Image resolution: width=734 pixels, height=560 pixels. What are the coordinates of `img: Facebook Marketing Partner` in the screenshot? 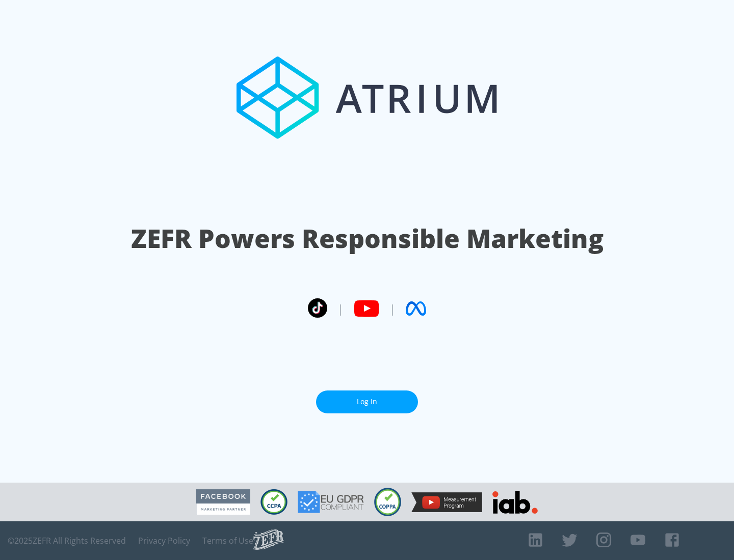 It's located at (223, 502).